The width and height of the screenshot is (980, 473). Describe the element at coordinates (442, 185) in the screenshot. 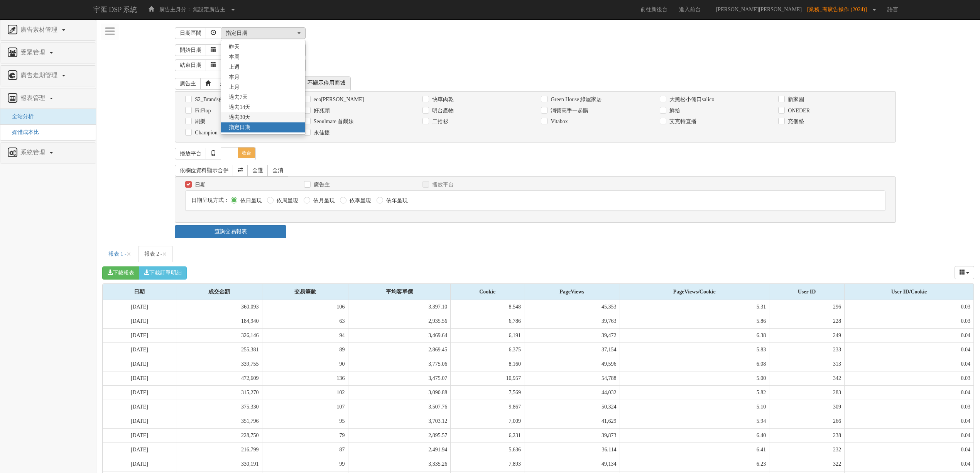

I see `label: 播放平台` at that location.